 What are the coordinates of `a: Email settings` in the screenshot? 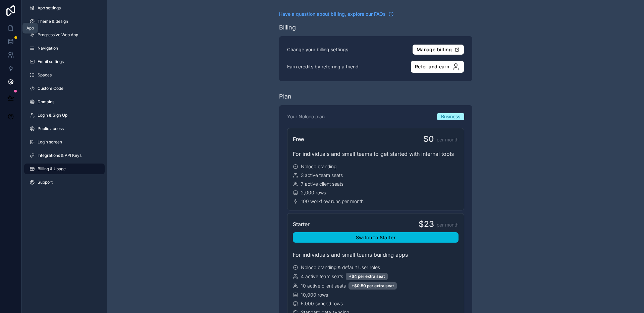 It's located at (64, 61).